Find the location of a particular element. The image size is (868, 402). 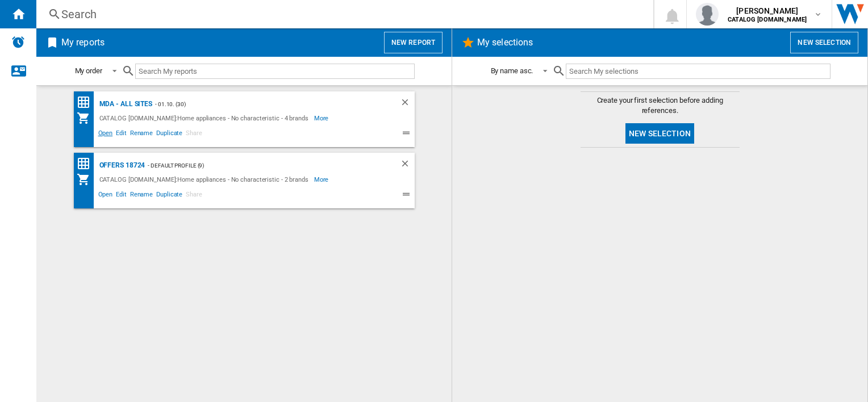

div: MDA - ALL SITES is located at coordinates (124, 104).